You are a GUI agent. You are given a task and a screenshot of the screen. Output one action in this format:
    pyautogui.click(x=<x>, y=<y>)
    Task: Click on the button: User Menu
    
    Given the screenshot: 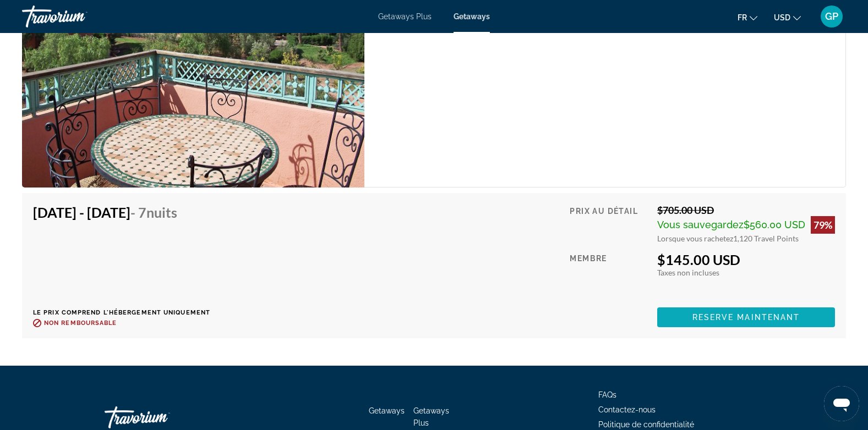 What is the action you would take?
    pyautogui.click(x=831, y=16)
    